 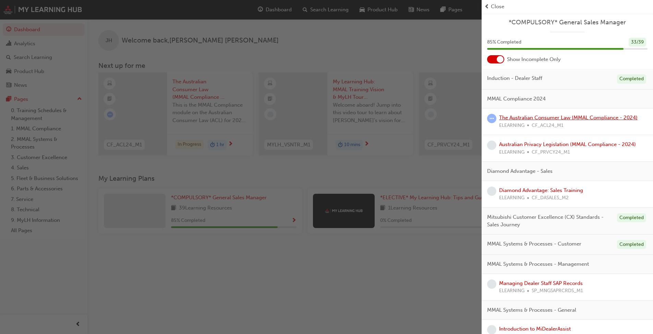 What do you see at coordinates (548, 125) in the screenshot?
I see `span: CF_ACL24_M1` at bounding box center [548, 125].